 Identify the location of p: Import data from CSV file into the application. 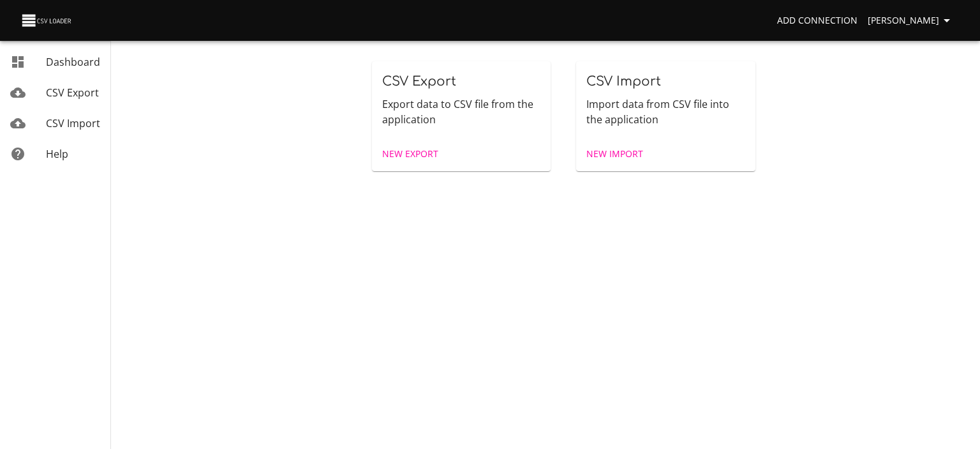
(665, 112).